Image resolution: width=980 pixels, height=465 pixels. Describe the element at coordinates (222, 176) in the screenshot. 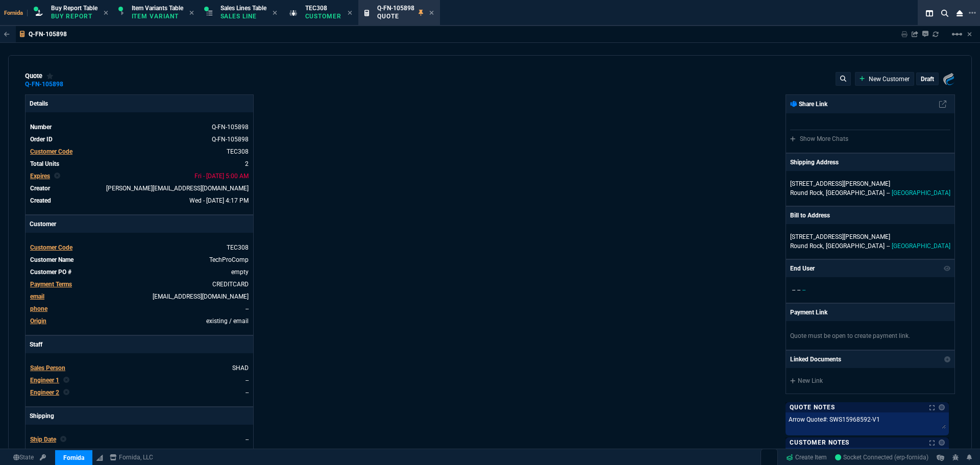

I see `span: 2025-06-13T05:00:00.000Z` at that location.